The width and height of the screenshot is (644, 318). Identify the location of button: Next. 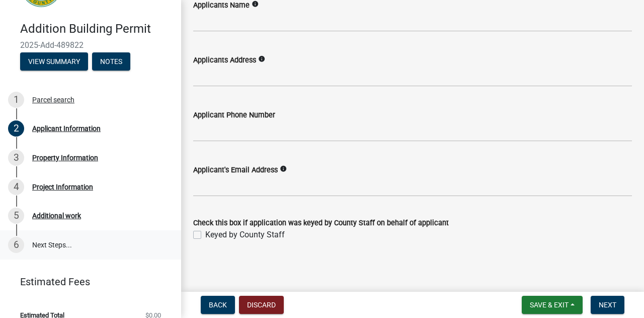
(607, 305).